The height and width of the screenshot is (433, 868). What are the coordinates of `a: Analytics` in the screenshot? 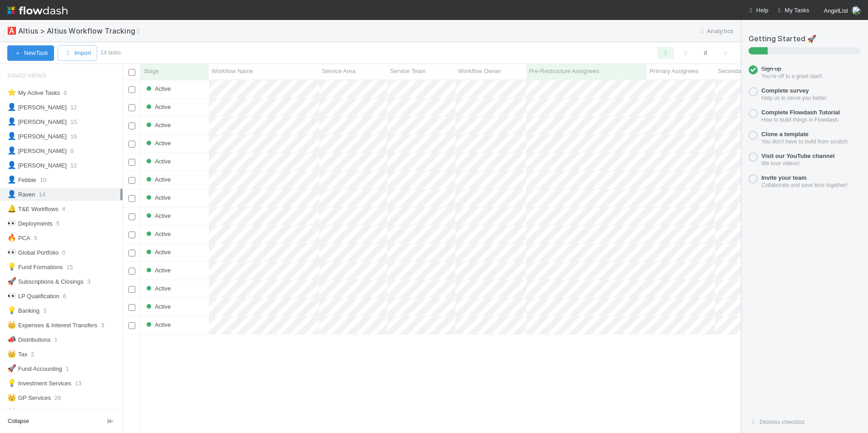 It's located at (716, 31).